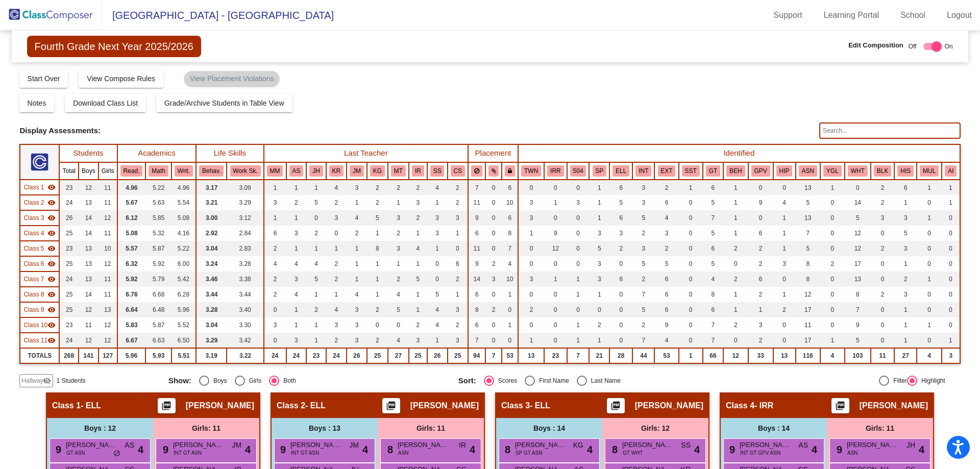 This screenshot has width=980, height=469. I want to click on th: Jennifer Miller, so click(356, 171).